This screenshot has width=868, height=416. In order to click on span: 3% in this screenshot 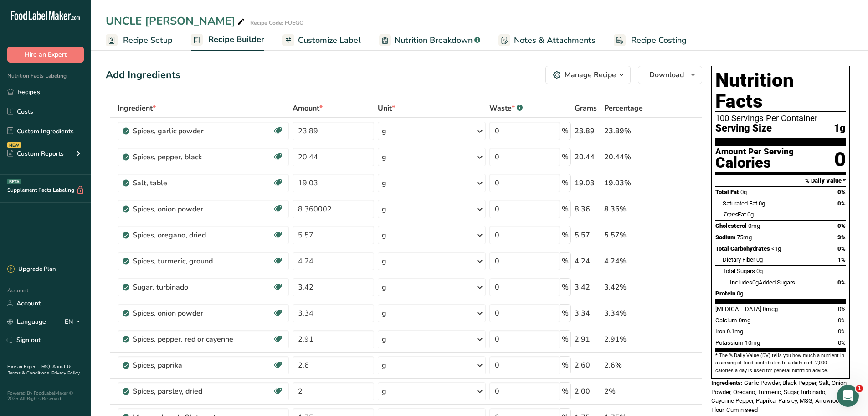, I will do `click(842, 237)`.